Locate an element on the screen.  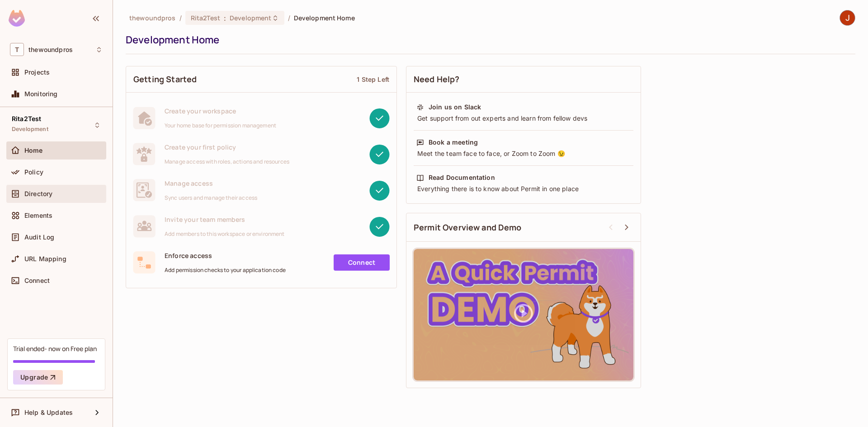
a: Connect is located at coordinates (361, 262).